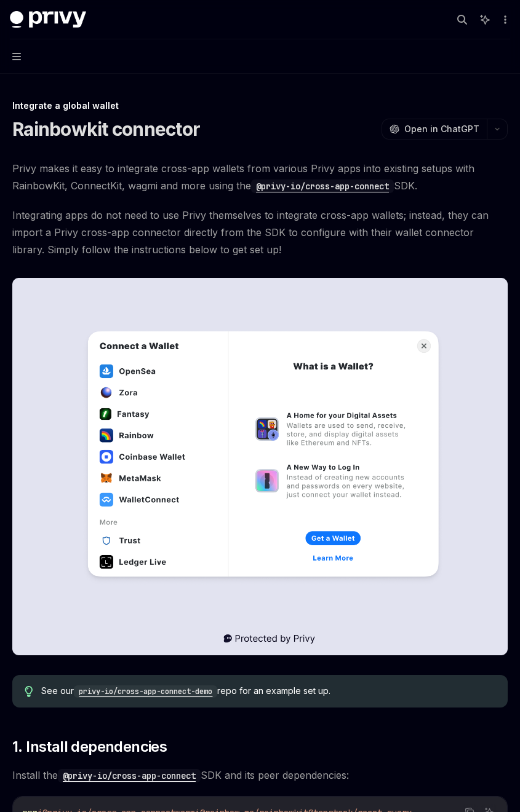  I want to click on span: See our repo for an example set up., so click(268, 691).